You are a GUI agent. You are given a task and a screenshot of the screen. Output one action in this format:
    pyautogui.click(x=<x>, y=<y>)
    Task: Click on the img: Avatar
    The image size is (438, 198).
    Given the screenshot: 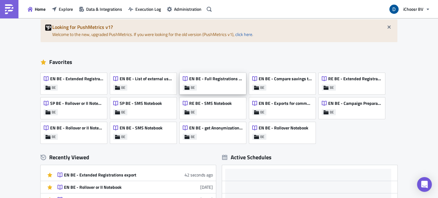 What is the action you would take?
    pyautogui.click(x=394, y=9)
    